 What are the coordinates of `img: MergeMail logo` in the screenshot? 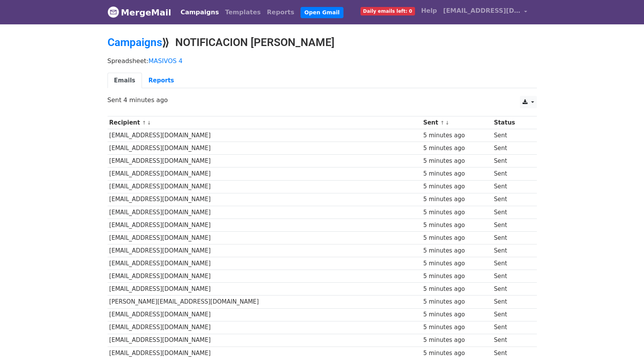 It's located at (113, 12).